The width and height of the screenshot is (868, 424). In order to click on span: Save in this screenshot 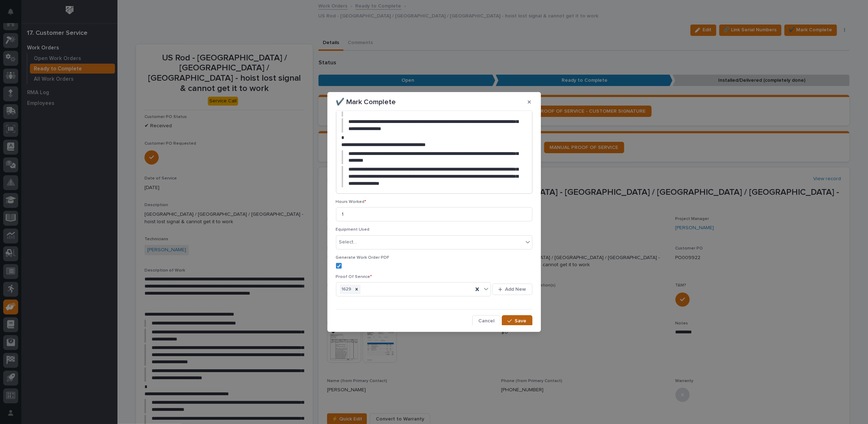, I will do `click(521, 321)`.